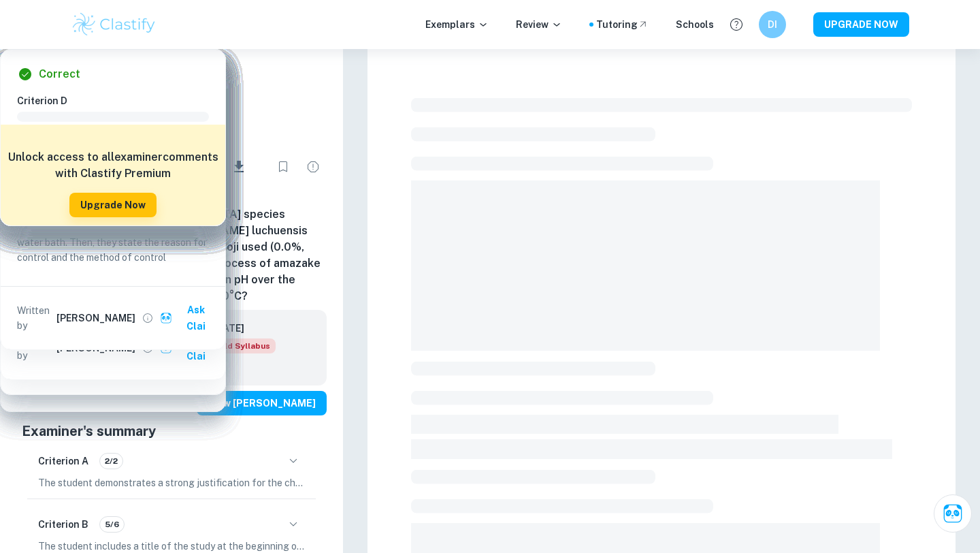  What do you see at coordinates (166, 318) in the screenshot?
I see `img: clai.svg` at bounding box center [166, 318].